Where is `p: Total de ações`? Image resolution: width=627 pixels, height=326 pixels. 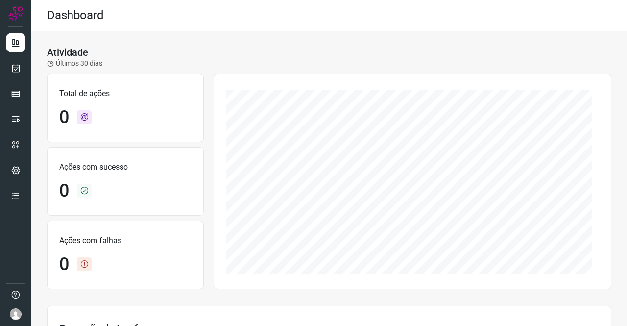 p: Total de ações is located at coordinates (125, 94).